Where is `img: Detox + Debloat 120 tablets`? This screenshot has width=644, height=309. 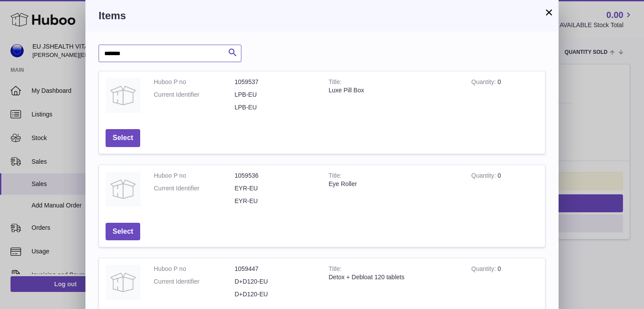 img: Detox + Debloat 120 tablets is located at coordinates (123, 283).